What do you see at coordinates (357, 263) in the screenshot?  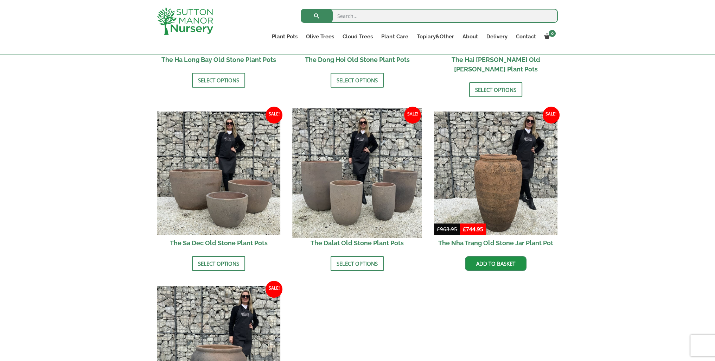 I see `a: Select options for “The Dalat Old Stone Plant Pots”` at bounding box center [357, 263].